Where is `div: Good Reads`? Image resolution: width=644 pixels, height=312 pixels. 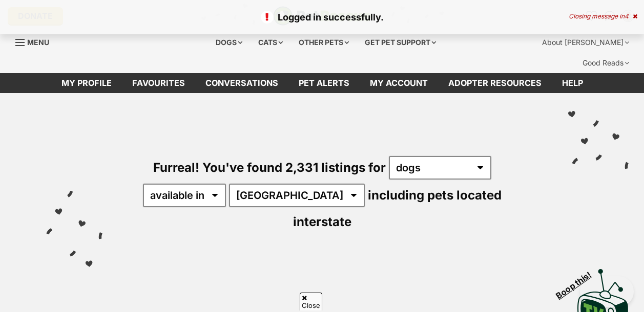 div: Good Reads is located at coordinates (605, 63).